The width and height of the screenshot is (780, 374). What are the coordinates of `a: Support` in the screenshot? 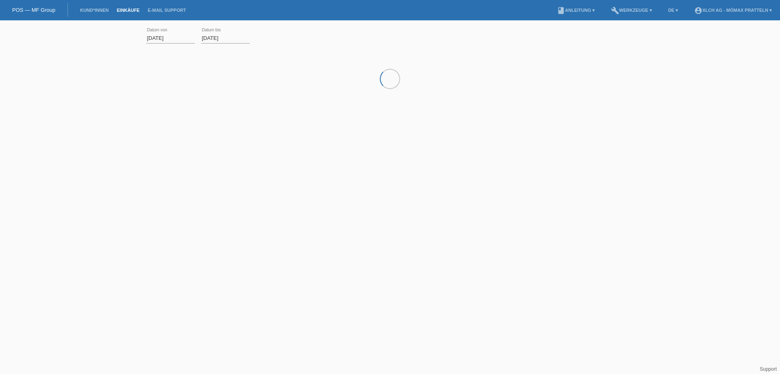 It's located at (769, 369).